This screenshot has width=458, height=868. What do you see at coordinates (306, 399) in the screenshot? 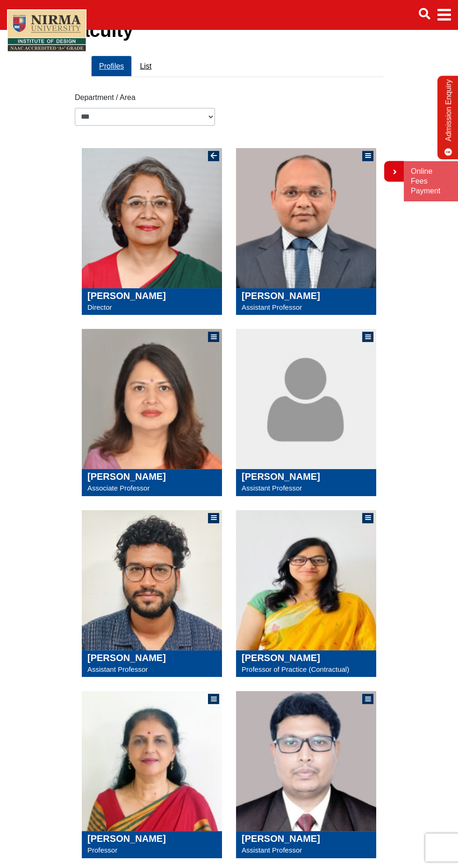
I see `img: Kishenkumar Patel` at bounding box center [306, 399].